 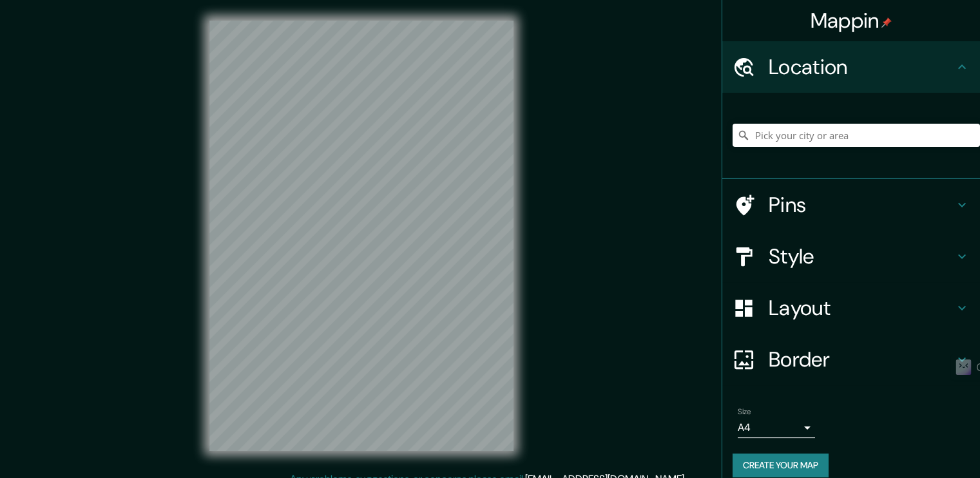 What do you see at coordinates (745, 412) in the screenshot?
I see `label: Size` at bounding box center [745, 412].